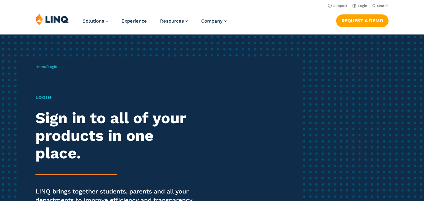 Image resolution: width=424 pixels, height=201 pixels. I want to click on a: Solutions, so click(95, 21).